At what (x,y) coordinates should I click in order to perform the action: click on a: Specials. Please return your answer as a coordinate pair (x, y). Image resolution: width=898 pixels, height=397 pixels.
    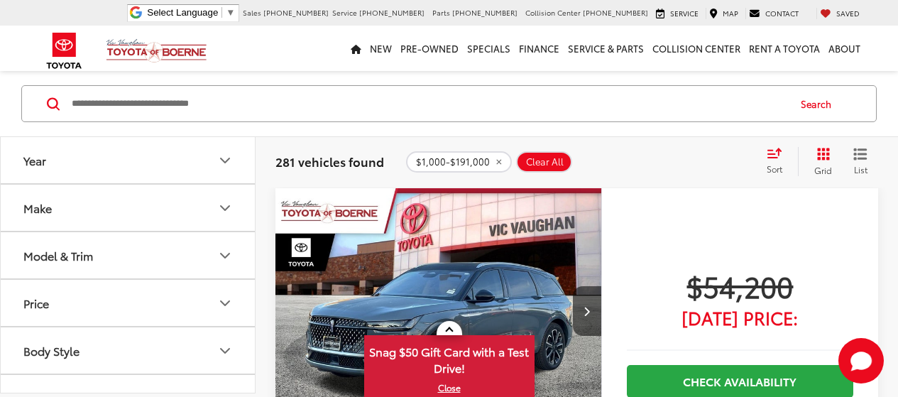
    Looking at the image, I should click on (488, 48).